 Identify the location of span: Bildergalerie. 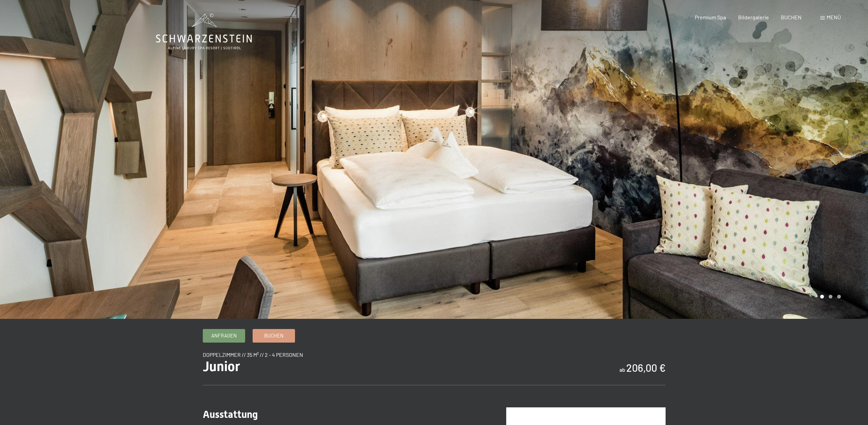
(753, 17).